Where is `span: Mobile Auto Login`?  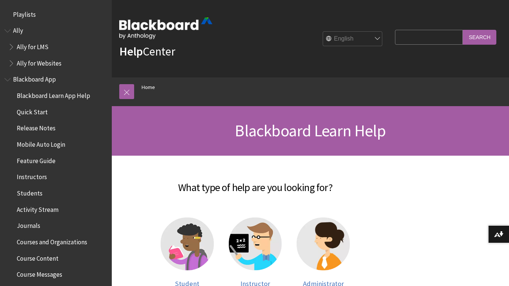
span: Mobile Auto Login is located at coordinates (41, 143).